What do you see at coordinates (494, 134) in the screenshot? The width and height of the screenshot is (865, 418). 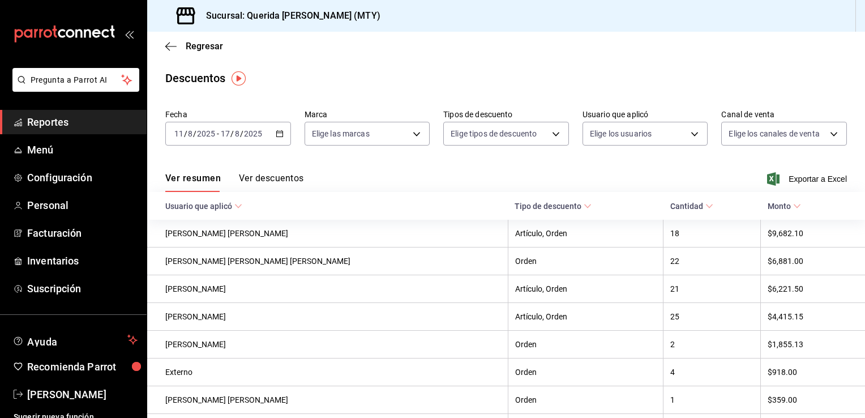 I see `span: Elige tipos de descuento` at bounding box center [494, 134].